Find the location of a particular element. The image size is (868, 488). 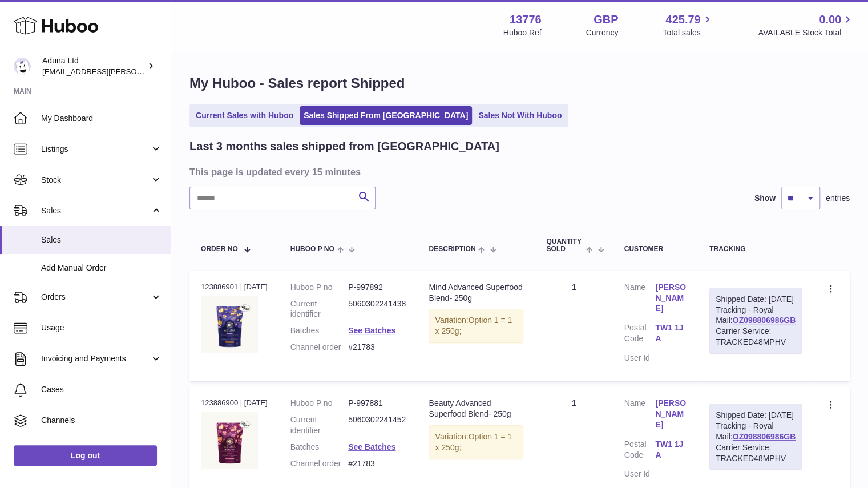

div: Beauty Advanced Superfood Blend- 250g is located at coordinates (476, 409).